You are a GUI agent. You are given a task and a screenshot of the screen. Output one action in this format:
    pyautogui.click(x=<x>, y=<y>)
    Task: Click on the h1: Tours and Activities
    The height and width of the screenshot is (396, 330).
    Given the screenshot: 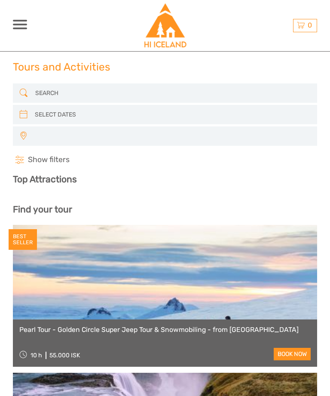 What is the action you would take?
    pyautogui.click(x=61, y=67)
    